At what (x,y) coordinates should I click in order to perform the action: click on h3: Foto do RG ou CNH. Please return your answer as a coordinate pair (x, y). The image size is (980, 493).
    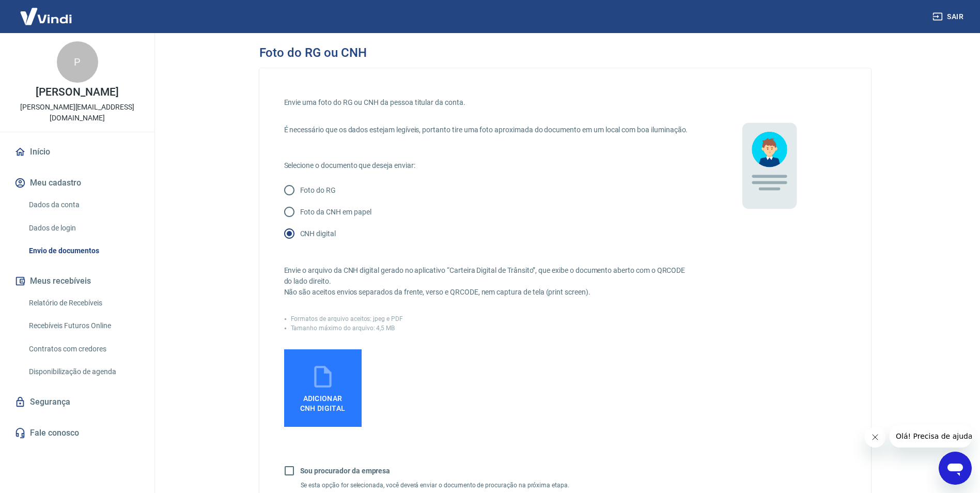
    Looking at the image, I should click on (313, 53).